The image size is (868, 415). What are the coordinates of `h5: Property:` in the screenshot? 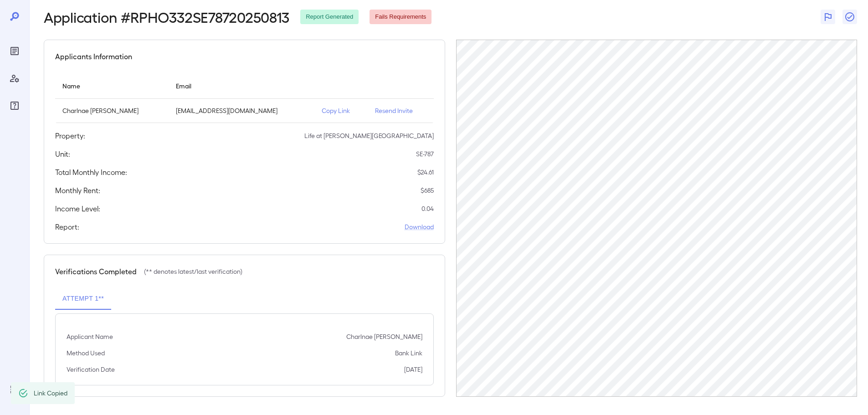 It's located at (70, 135).